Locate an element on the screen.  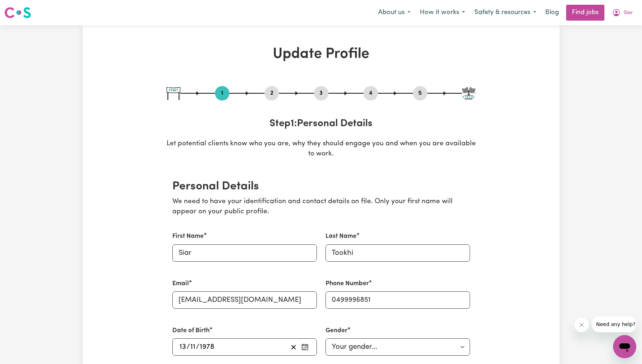
button: About us is located at coordinates (394, 13).